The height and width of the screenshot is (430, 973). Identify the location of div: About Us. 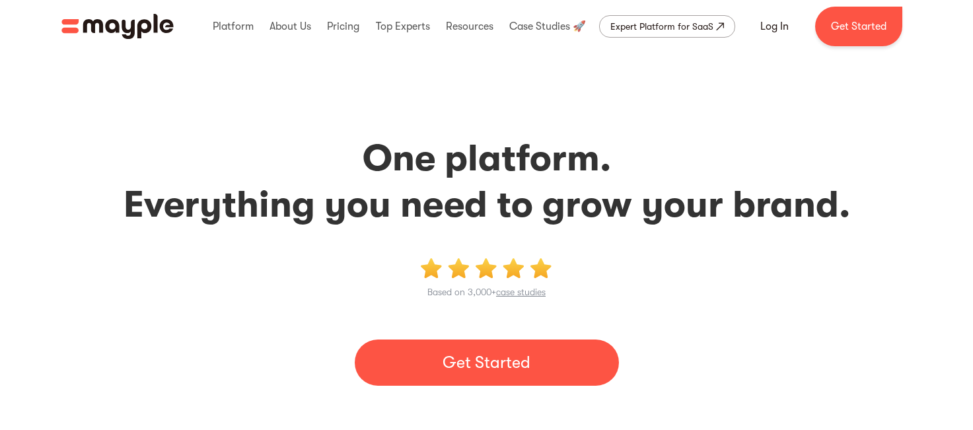
(290, 26).